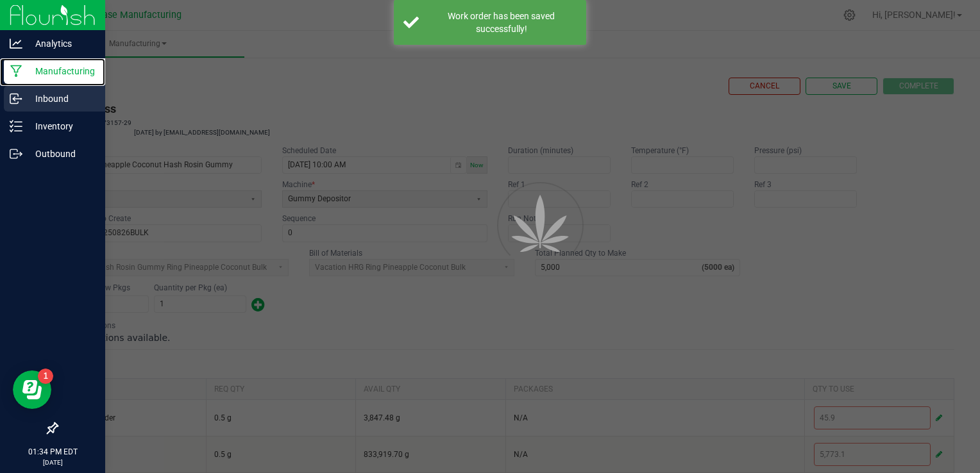 The width and height of the screenshot is (980, 473). I want to click on p: Manufacturing, so click(61, 71).